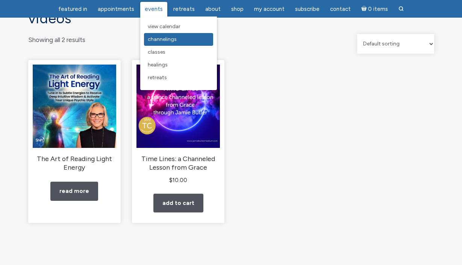 This screenshot has height=265, width=462. I want to click on span: featured in, so click(73, 9).